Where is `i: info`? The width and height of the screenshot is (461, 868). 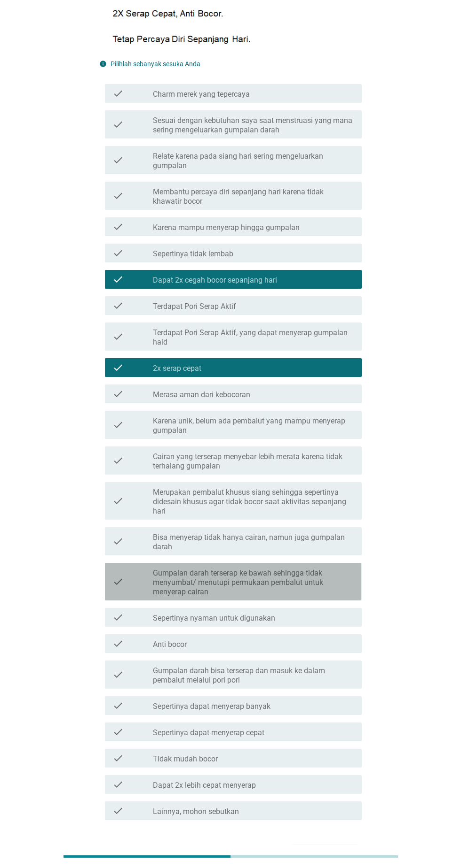 i: info is located at coordinates (102, 64).